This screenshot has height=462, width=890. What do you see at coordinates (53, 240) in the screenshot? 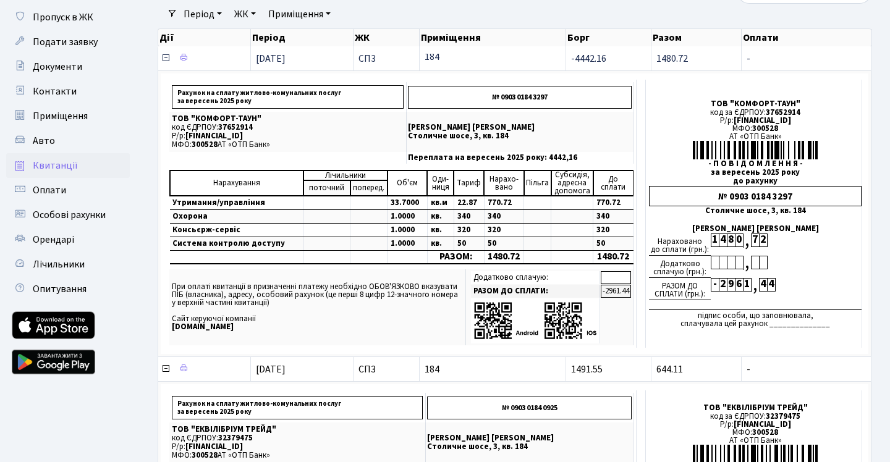
I see `span: Орендарі` at bounding box center [53, 240].